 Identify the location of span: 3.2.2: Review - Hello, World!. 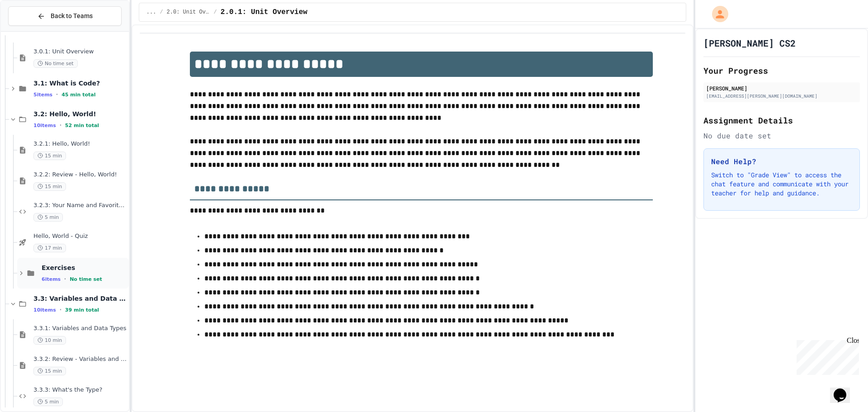
(80, 175).